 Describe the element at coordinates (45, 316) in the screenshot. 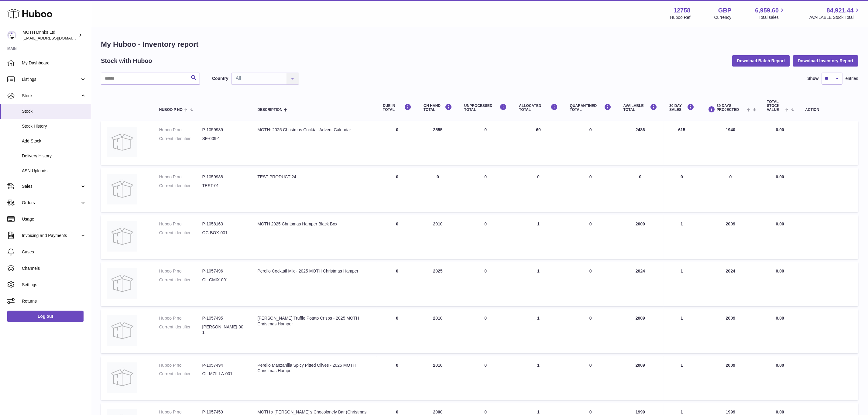

I see `a: Log out` at that location.